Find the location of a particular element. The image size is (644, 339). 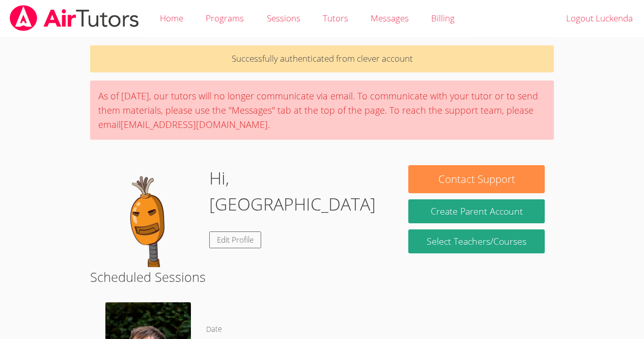

button: Create Parent Account is located at coordinates (476, 211).